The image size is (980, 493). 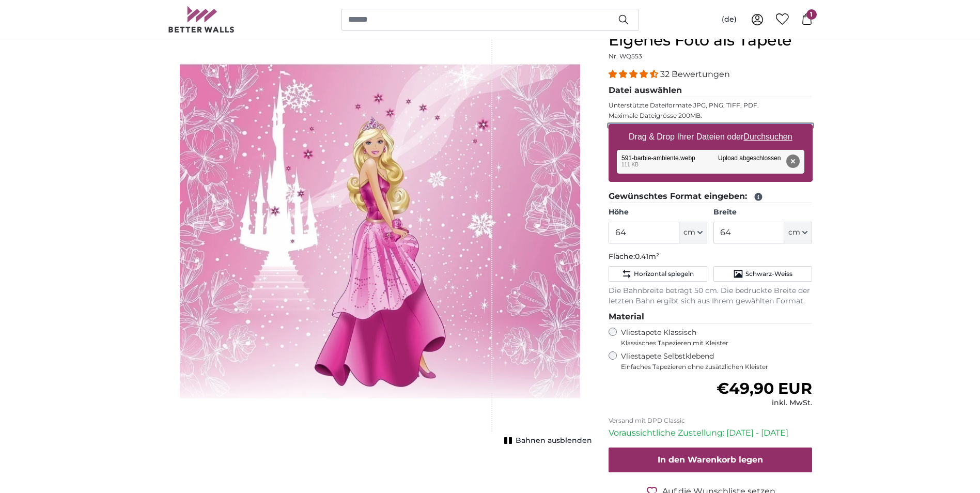 I want to click on p: Unterstützte Dateiformate JPG, PNG, TIFF, PDF., so click(x=710, y=105).